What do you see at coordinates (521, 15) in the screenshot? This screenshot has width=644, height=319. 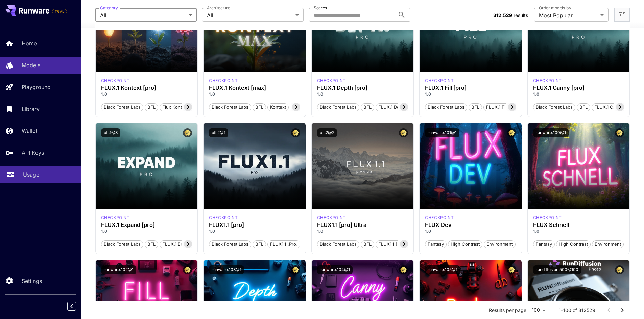 I see `span: results` at bounding box center [521, 15].